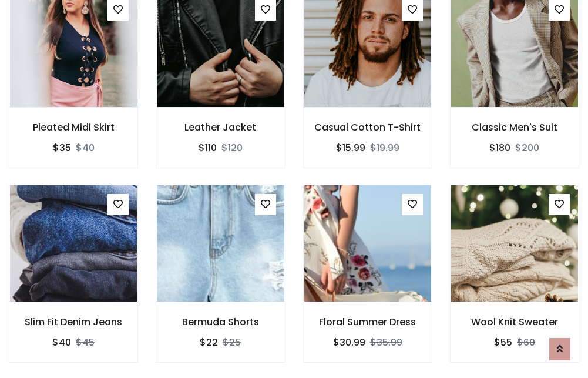  What do you see at coordinates (385, 148) in the screenshot?
I see `del: $19.99` at bounding box center [385, 148].